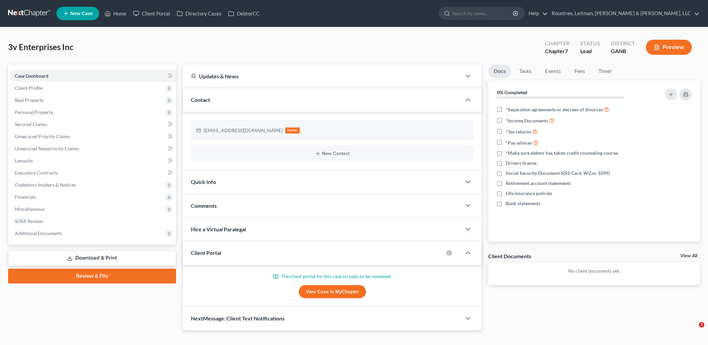 This screenshot has width=708, height=345. Describe the element at coordinates (510, 256) in the screenshot. I see `div: Client Documents` at that location.